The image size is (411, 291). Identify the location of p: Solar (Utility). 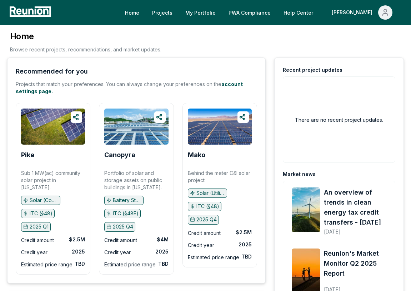
(211, 193).